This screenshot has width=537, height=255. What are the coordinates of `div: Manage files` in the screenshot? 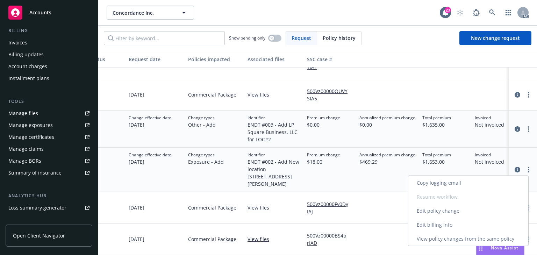 It's located at (23, 113).